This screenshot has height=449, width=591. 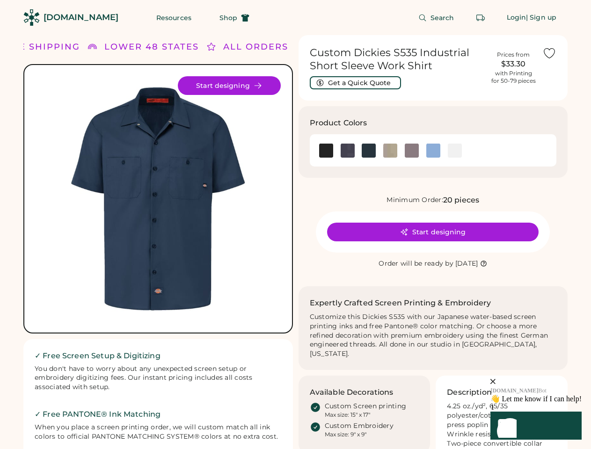 What do you see at coordinates (347, 415) in the screenshot?
I see `div: Max size: 15" x 17"` at bounding box center [347, 415].